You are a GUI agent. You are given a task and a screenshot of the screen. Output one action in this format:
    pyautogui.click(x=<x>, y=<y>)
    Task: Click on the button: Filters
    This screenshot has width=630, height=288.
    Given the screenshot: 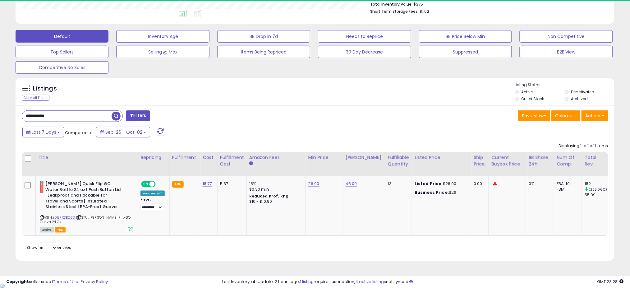 What is the action you would take?
    pyautogui.click(x=138, y=116)
    